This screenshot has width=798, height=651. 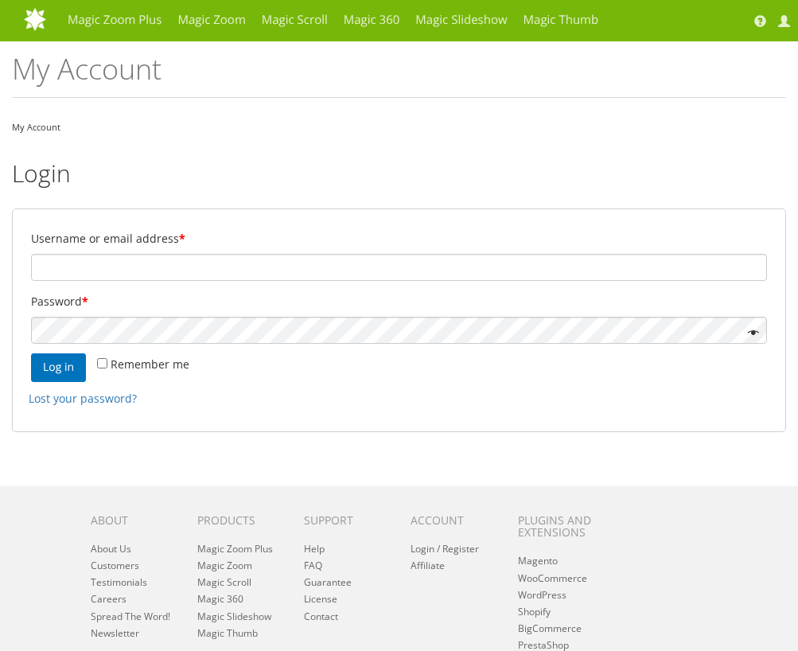 What do you see at coordinates (102, 363) in the screenshot?
I see `input: Remember me` at bounding box center [102, 363].